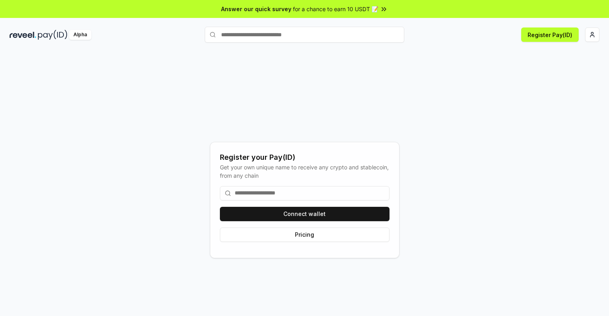 The image size is (609, 316). What do you see at coordinates (550, 35) in the screenshot?
I see `button: Register Pay(ID)` at bounding box center [550, 35].